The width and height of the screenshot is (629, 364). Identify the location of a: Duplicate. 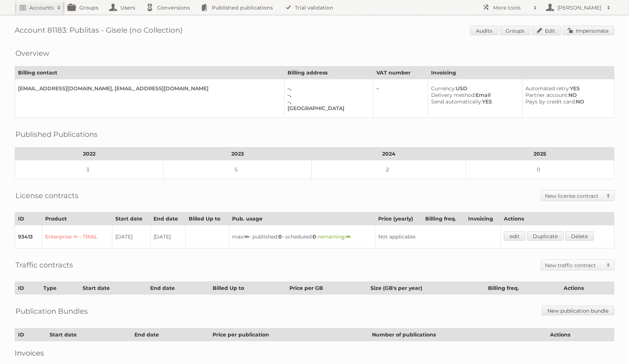
(545, 236).